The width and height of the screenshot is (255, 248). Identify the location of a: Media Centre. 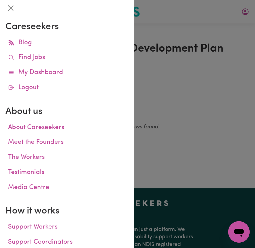
(67, 188).